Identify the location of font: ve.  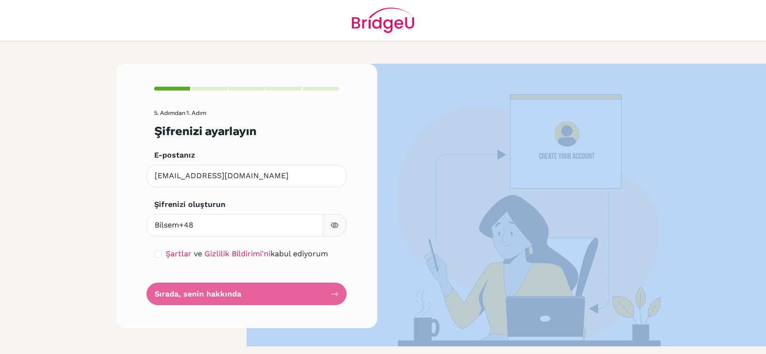
(198, 253).